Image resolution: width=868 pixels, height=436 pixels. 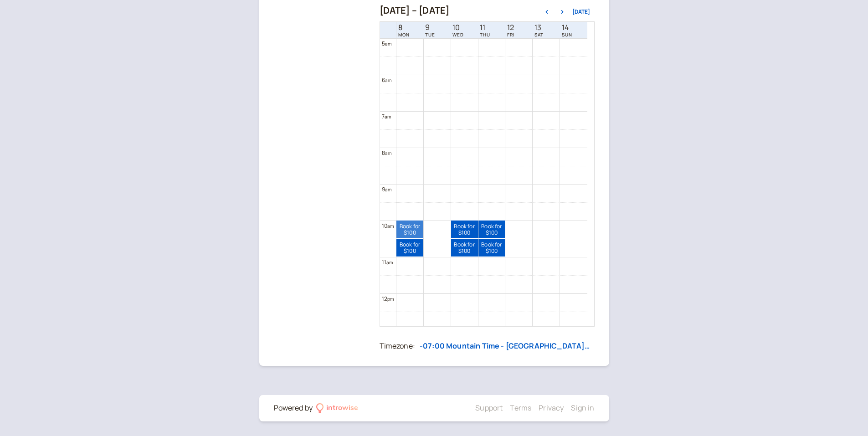 What do you see at coordinates (567, 27) in the screenshot?
I see `span: 14` at bounding box center [567, 27].